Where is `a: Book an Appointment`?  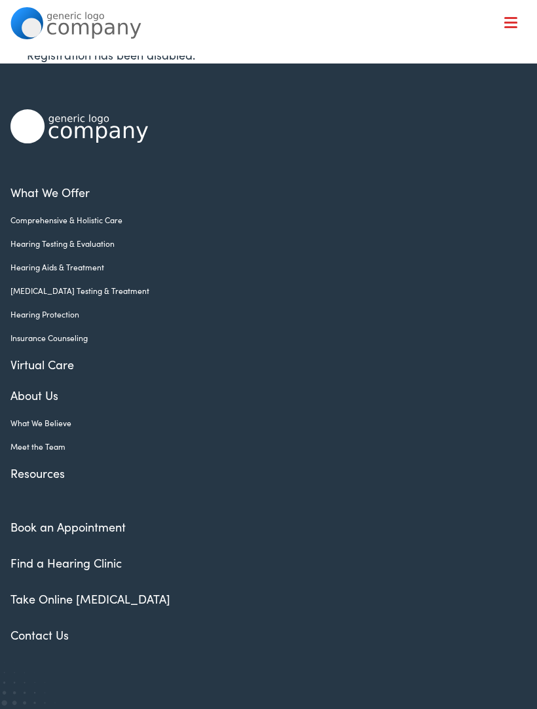
a: Book an Appointment is located at coordinates (68, 526).